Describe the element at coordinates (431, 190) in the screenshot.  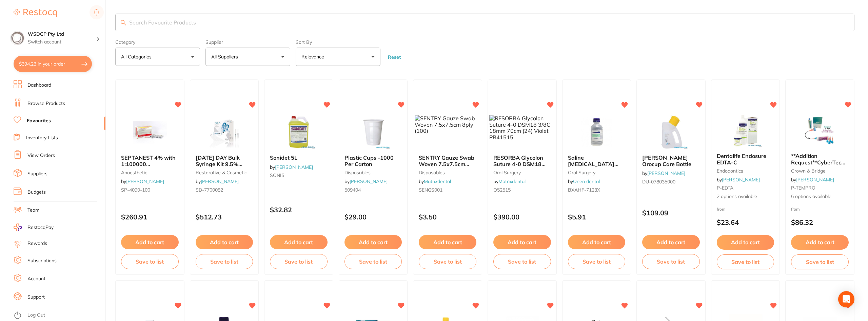
I see `span: SENGS001` at that location.